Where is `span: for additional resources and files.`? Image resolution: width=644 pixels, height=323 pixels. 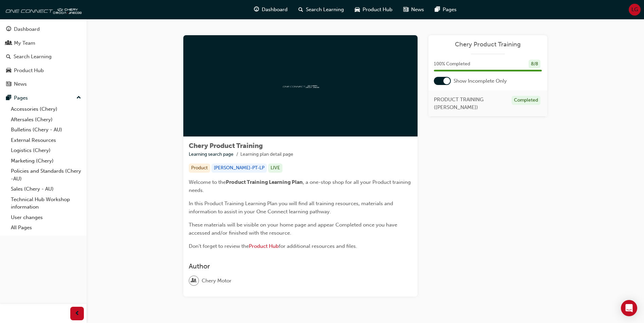
span: for additional resources and files. is located at coordinates (318, 247).